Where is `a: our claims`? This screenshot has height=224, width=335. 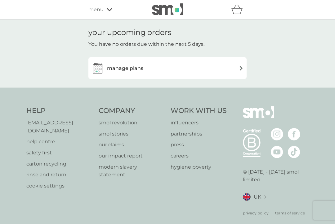
a: our claims is located at coordinates (131, 145).